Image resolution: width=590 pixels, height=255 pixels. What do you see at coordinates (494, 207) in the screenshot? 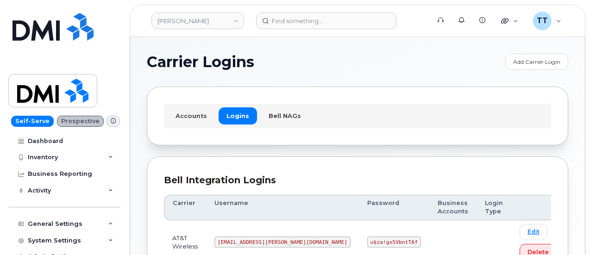
I see `th: Login Type` at bounding box center [494, 207].